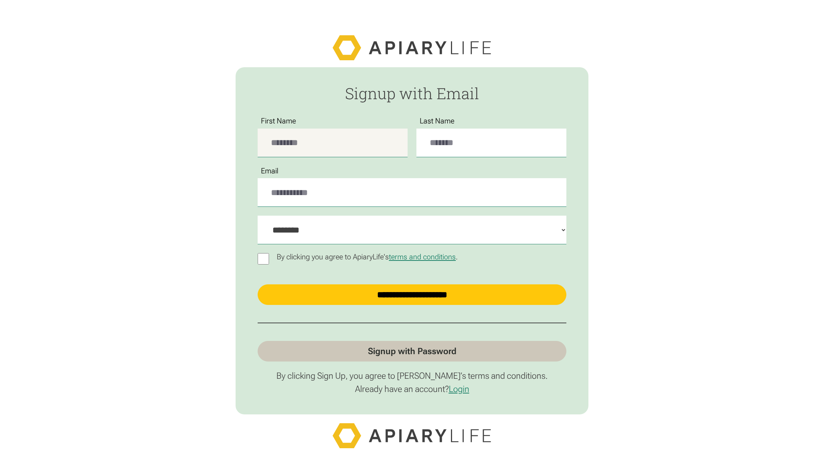  What do you see at coordinates (412, 351) in the screenshot?
I see `a: Signup with Password` at bounding box center [412, 351].